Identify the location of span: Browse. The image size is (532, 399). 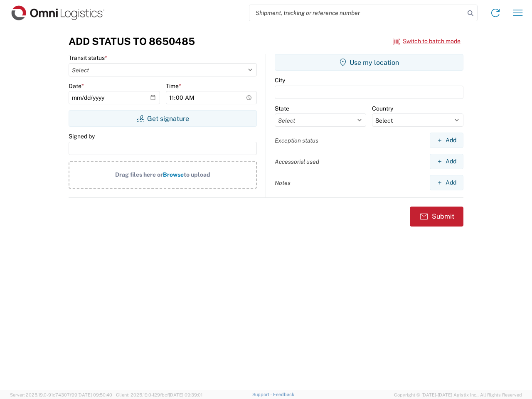
(173, 175).